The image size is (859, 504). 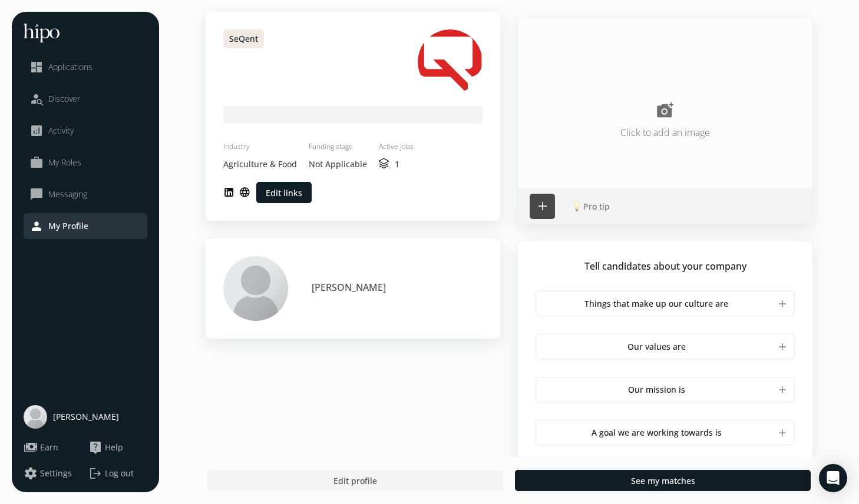 What do you see at coordinates (85, 194) in the screenshot?
I see `a: chat_bubble_outlineMessaging` at bounding box center [85, 194].